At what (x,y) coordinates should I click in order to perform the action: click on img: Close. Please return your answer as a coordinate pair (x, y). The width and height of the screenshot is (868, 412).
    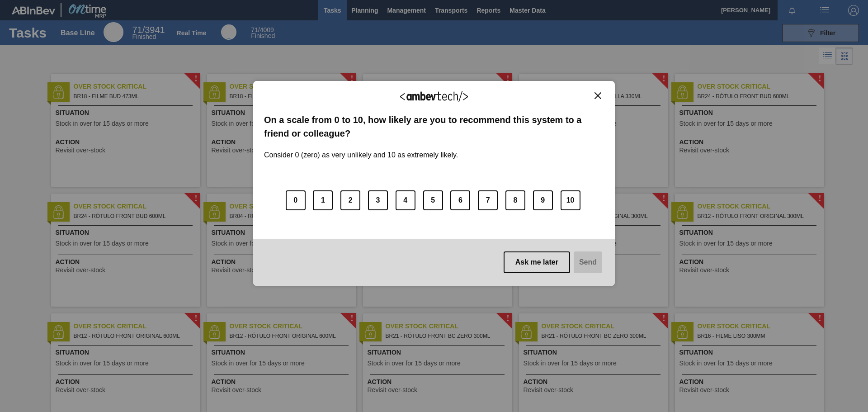
    Looking at the image, I should click on (598, 95).